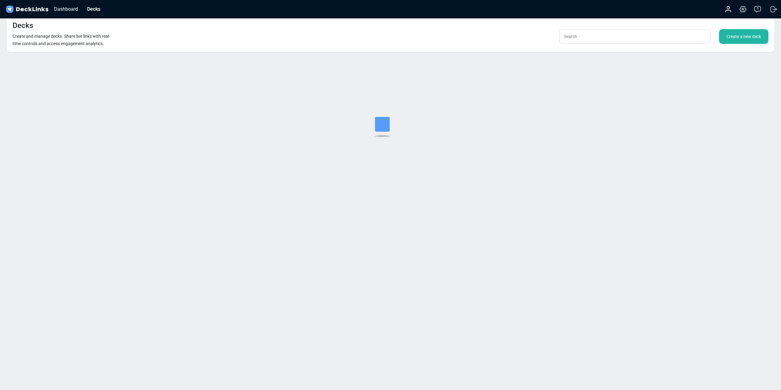  I want to click on img: DeckLinks, so click(27, 9).